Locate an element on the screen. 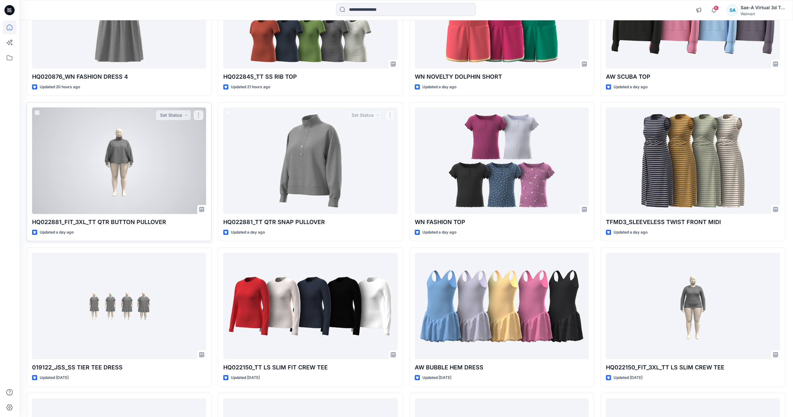  p: WN FASHION TOP is located at coordinates (502, 222).